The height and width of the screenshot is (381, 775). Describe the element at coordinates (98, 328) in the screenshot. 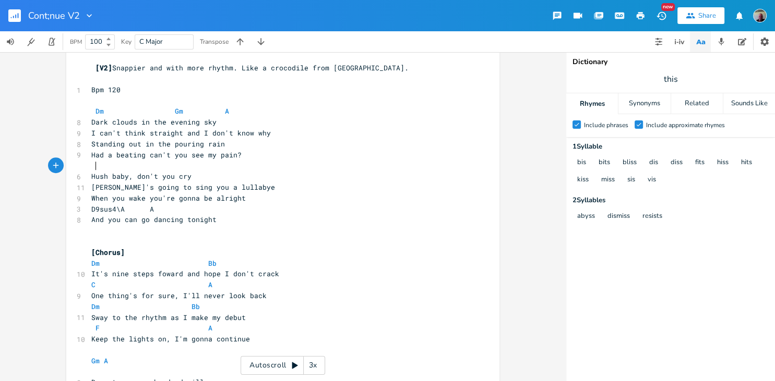

I see `span: F` at that location.